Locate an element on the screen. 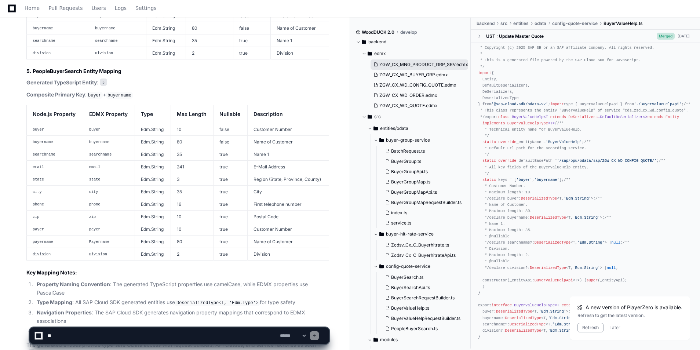 This screenshot has height=350, width=700. span: Zcdsv_Cx_C_Buyerhitrate.ts is located at coordinates (420, 245).